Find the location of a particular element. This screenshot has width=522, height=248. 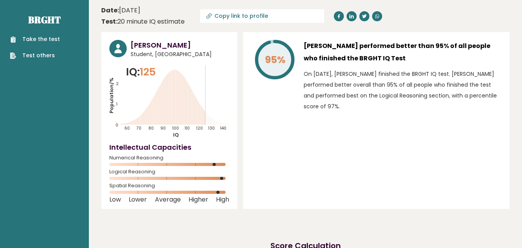

span: Spatial Reasoning is located at coordinates (169, 185).